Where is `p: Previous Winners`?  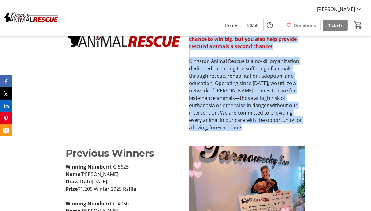 p: Previous Winners is located at coordinates (124, 153).